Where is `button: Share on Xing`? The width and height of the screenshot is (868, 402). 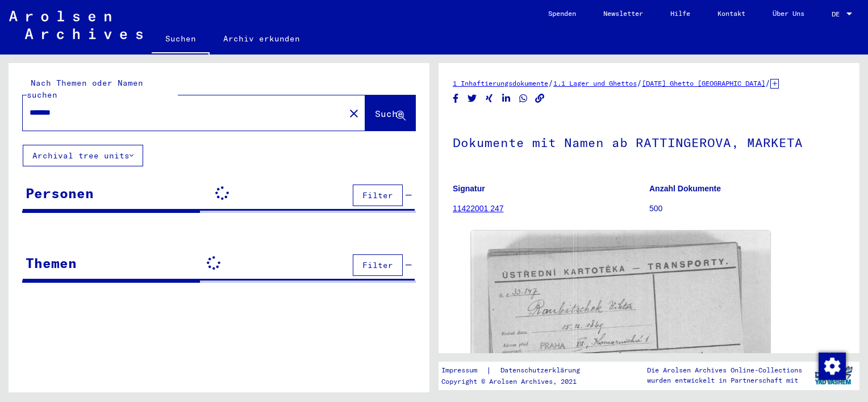 button: Share on Xing is located at coordinates (489, 98).